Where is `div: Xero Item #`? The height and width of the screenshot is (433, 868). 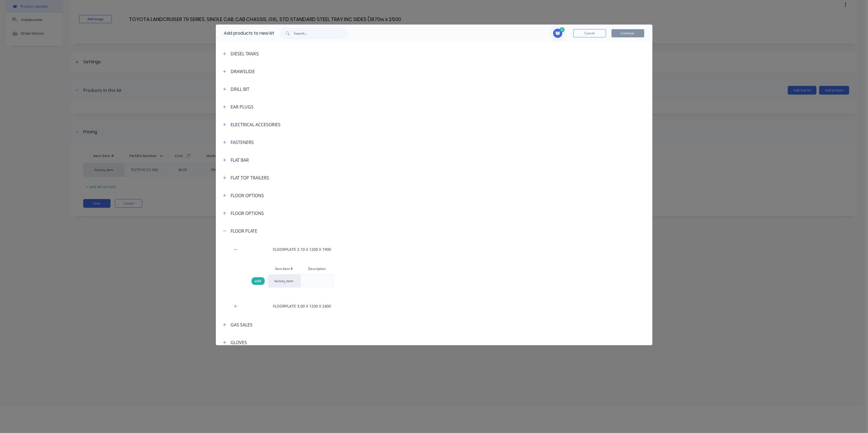
div: Xero Item # is located at coordinates (284, 269).